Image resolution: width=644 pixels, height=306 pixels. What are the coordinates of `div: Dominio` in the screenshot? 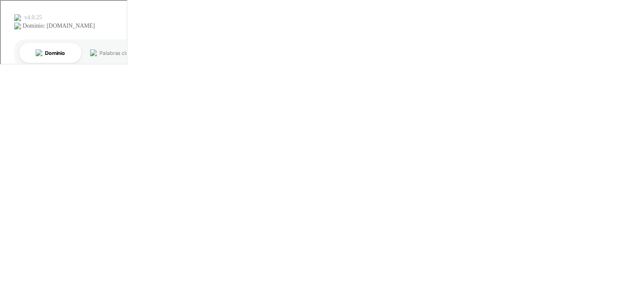 It's located at (54, 52).